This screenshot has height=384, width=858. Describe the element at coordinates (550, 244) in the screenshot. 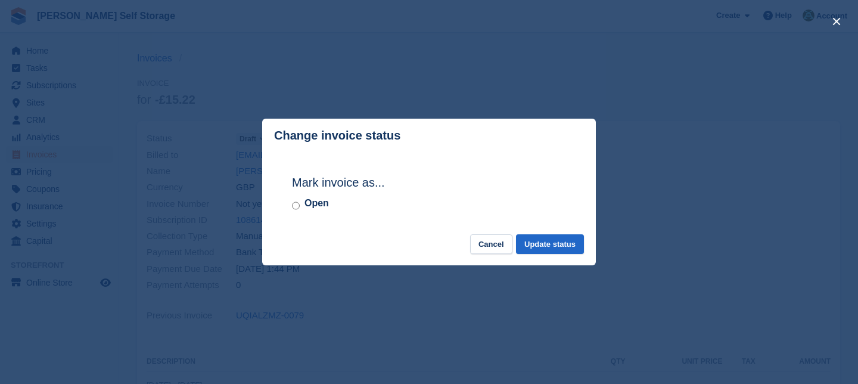

I see `button: Update status` at that location.